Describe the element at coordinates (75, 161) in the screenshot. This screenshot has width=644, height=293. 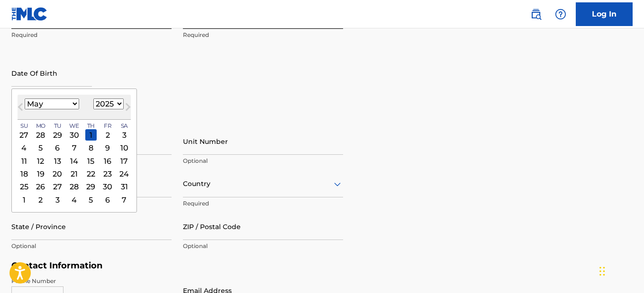
I see `div: Choose Wednesday, May 14th, 2025` at that location.